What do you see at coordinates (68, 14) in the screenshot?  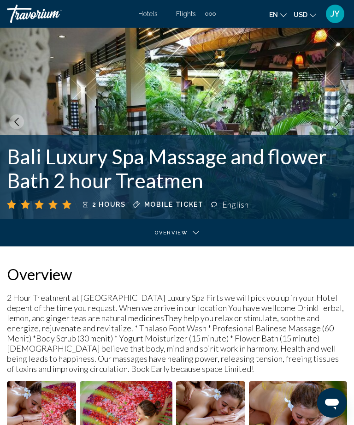 I see `a: Travorium` at bounding box center [68, 14].